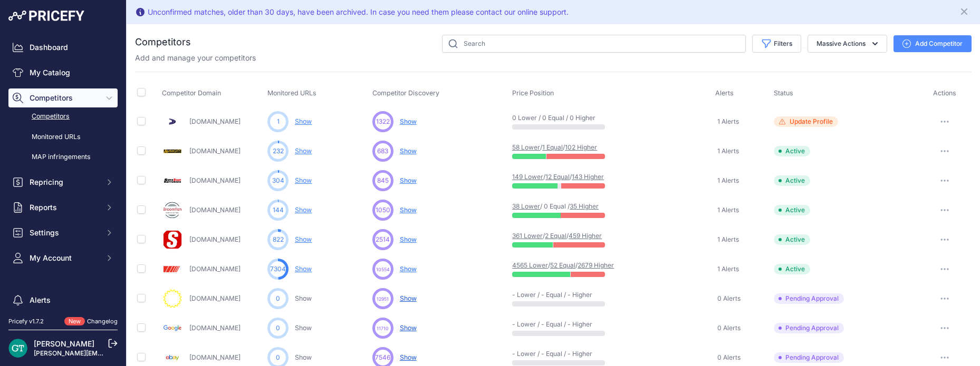  I want to click on span: 822, so click(278, 240).